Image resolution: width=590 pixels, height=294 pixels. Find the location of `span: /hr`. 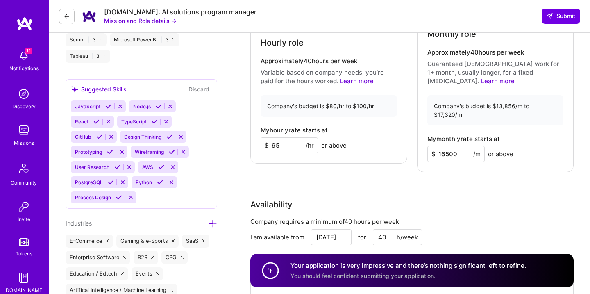

span: /hr is located at coordinates (310, 145).